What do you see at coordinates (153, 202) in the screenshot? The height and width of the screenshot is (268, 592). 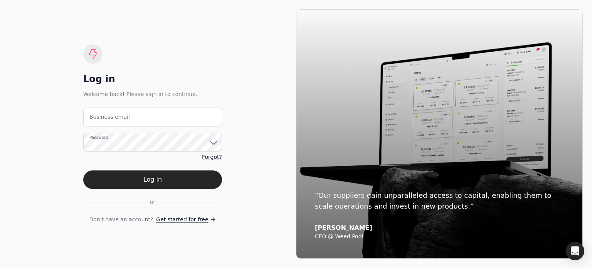 I see `span: or` at bounding box center [153, 202].